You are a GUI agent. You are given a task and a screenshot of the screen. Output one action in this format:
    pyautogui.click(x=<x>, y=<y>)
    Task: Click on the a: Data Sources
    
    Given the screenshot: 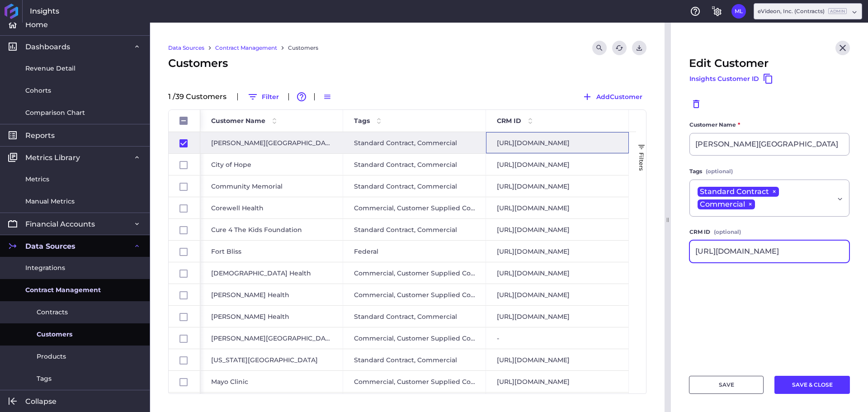 What is the action you would take?
    pyautogui.click(x=187, y=48)
    